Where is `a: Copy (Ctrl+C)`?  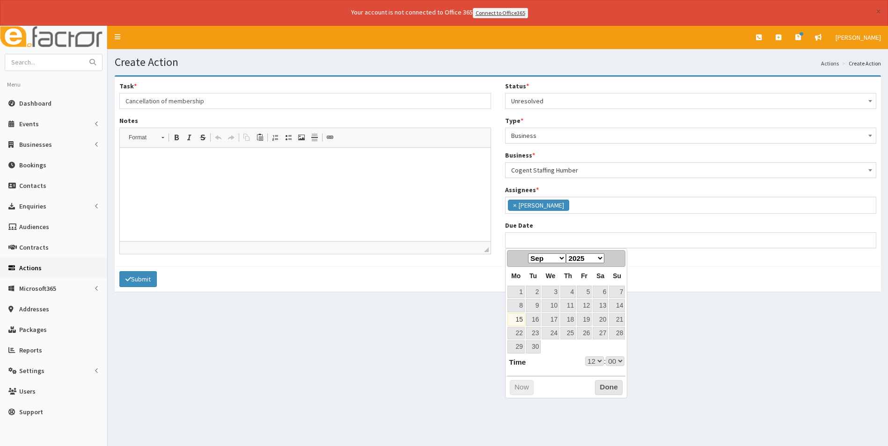 a: Copy (Ctrl+C) is located at coordinates (247, 138).